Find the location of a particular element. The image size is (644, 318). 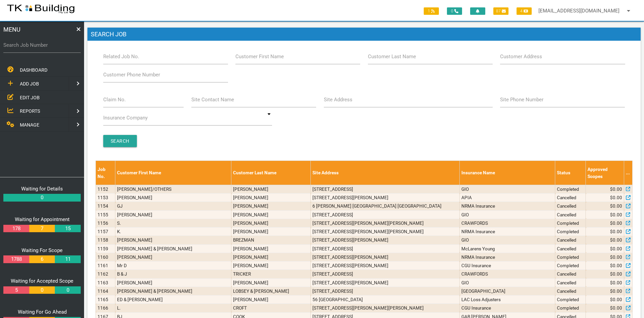

td: S. is located at coordinates (173, 222).